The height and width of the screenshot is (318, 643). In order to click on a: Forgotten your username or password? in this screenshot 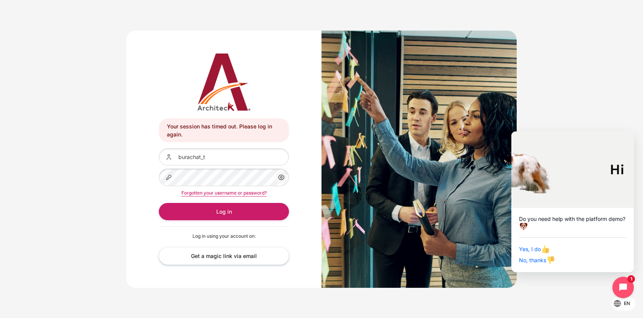, I will do `click(224, 193)`.